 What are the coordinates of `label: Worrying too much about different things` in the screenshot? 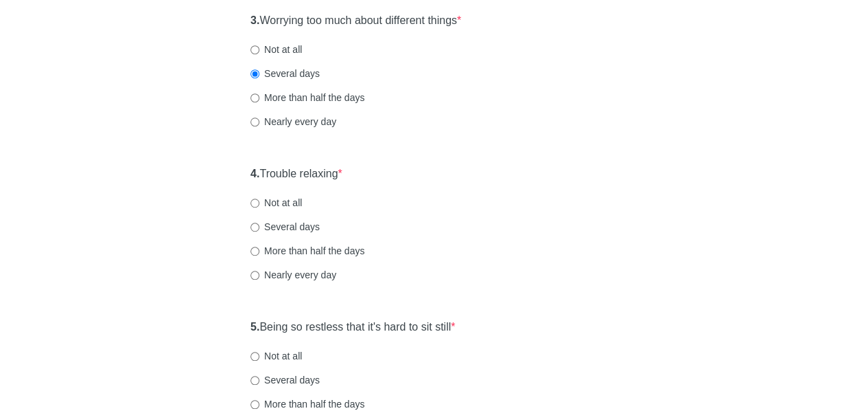 It's located at (355, 20).